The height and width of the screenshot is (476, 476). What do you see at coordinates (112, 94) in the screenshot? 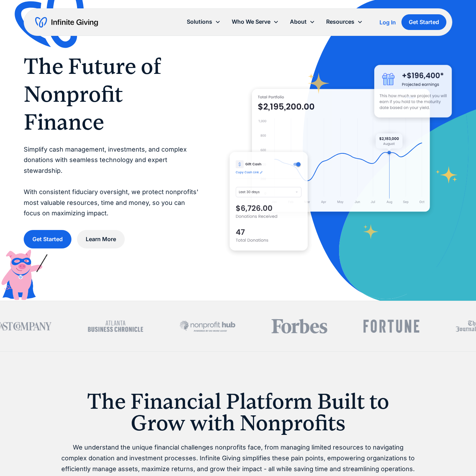
I see `h1: The Future of Nonprofit Finance` at bounding box center [112, 94].